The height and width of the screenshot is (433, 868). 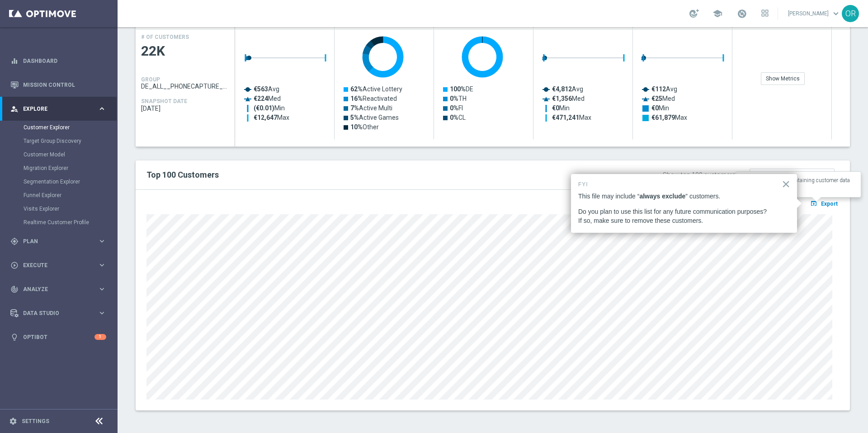 What do you see at coordinates (684, 212) in the screenshot?
I see `p: Do you plan to use this list for any future communication purposes?` at bounding box center [684, 212].